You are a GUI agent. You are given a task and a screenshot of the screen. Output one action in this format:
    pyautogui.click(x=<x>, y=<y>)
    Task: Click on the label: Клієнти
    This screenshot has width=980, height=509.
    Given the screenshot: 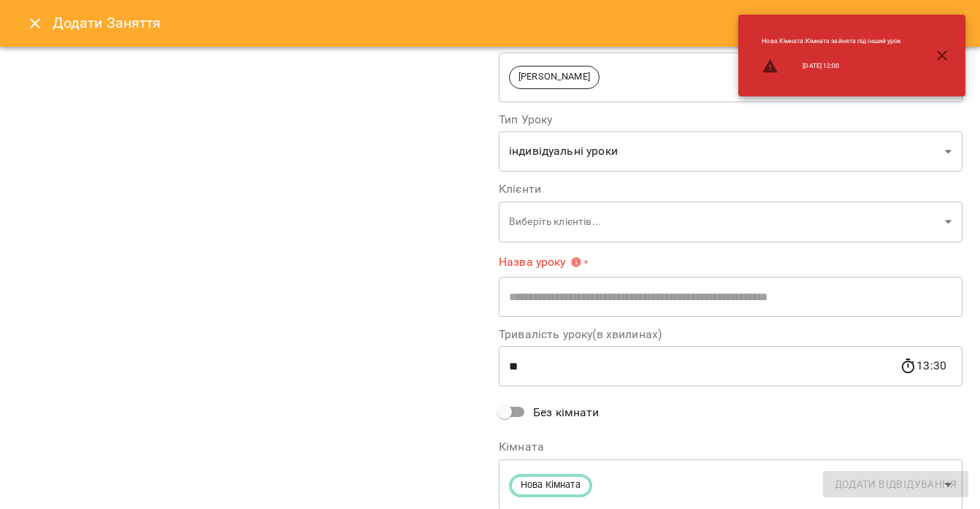 What is the action you would take?
    pyautogui.click(x=730, y=190)
    